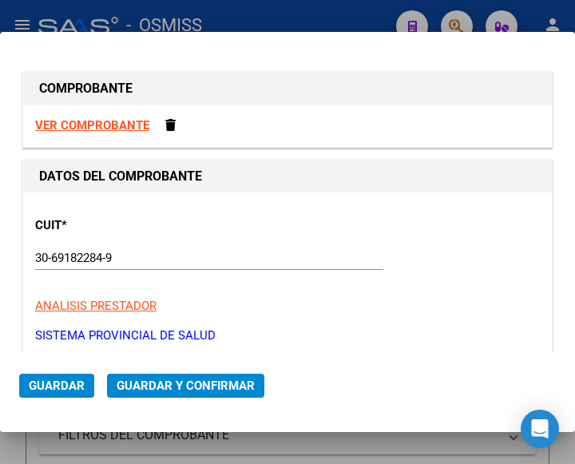 The image size is (575, 464). What do you see at coordinates (92, 125) in the screenshot?
I see `strong: VER COMPROBANTE` at bounding box center [92, 125].